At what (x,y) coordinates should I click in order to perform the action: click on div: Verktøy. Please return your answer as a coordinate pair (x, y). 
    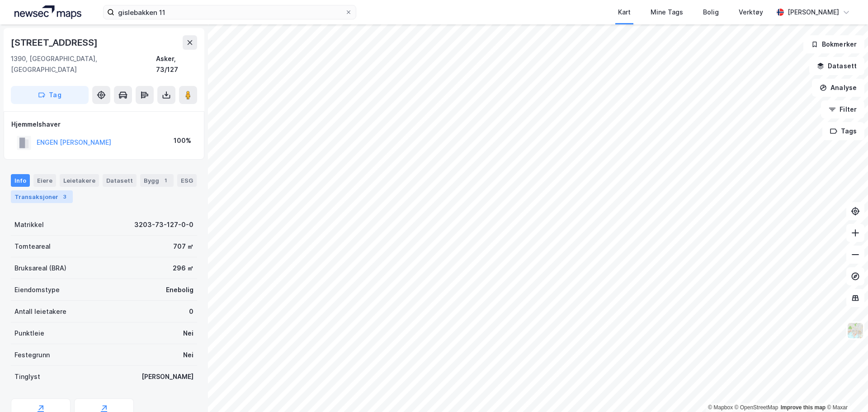
    Looking at the image, I should click on (751, 12).